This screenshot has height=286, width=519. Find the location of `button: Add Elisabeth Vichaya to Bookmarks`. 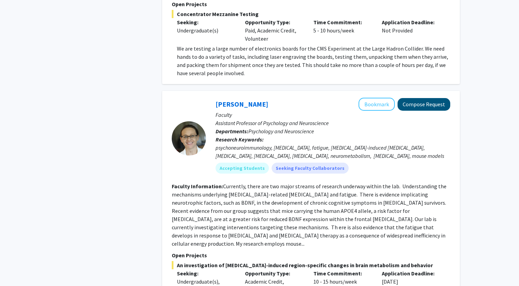

button: Add Elisabeth Vichaya to Bookmarks is located at coordinates (377, 104).